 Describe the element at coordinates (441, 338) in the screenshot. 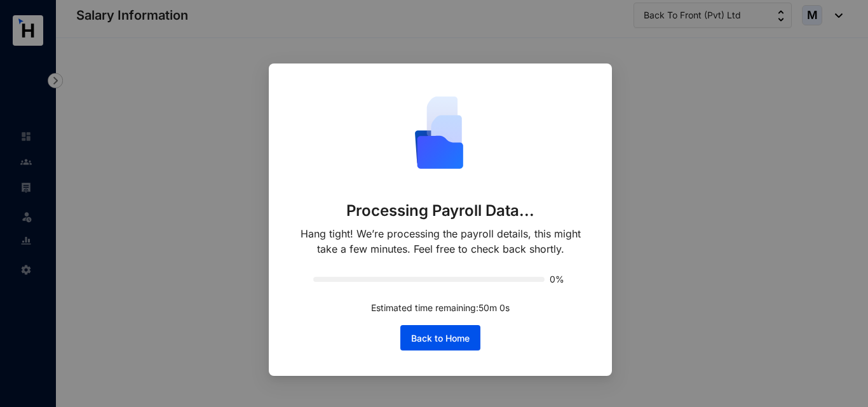

I see `span: Back to Home` at that location.